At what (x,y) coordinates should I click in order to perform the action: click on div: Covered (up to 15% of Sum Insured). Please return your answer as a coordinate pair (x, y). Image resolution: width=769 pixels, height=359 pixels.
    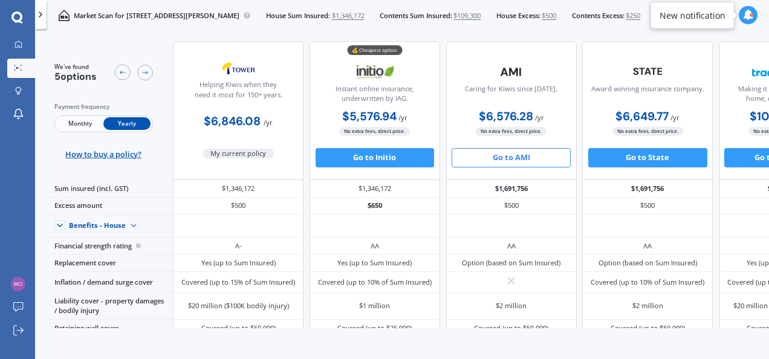
    Looking at the image, I should click on (238, 282).